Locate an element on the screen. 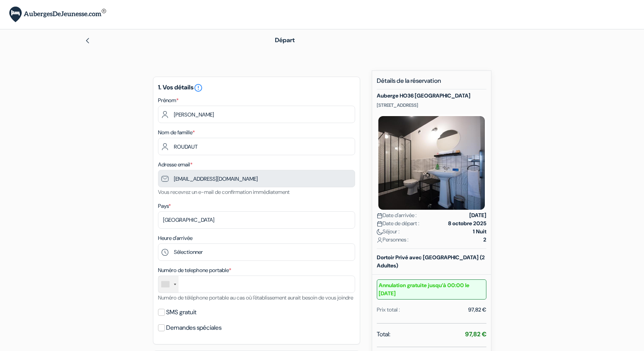  label: Pays is located at coordinates (164, 206).